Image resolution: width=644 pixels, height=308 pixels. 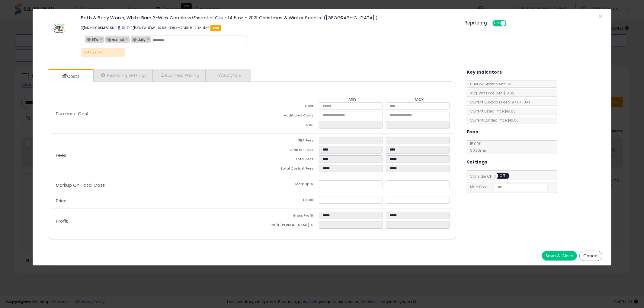 I want to click on td: Gross Profit, so click(x=285, y=216).